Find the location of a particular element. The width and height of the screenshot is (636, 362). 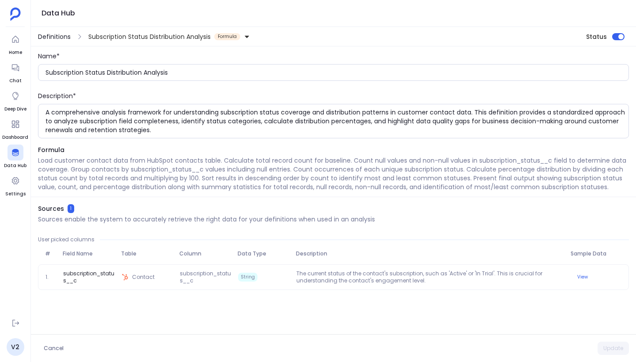

span: Home is located at coordinates (15, 53).